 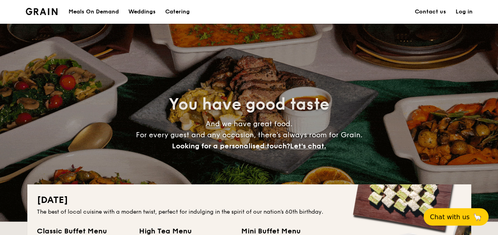 What do you see at coordinates (249, 105) in the screenshot?
I see `span: You have good taste` at bounding box center [249, 105].